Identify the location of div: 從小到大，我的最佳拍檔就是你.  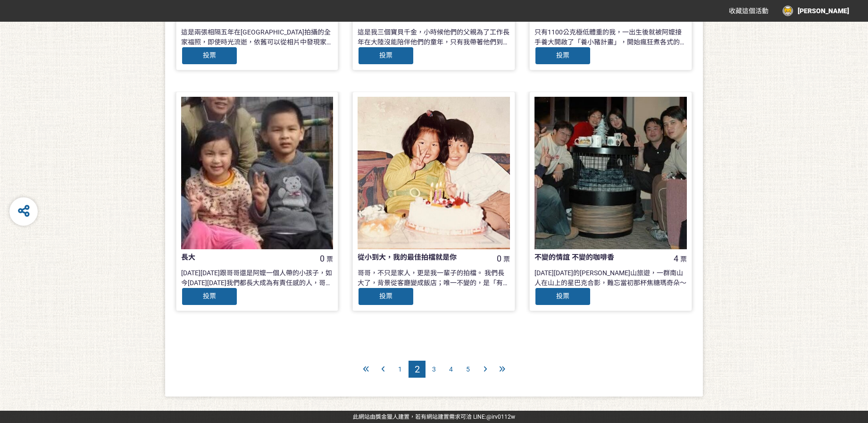
(418, 257).